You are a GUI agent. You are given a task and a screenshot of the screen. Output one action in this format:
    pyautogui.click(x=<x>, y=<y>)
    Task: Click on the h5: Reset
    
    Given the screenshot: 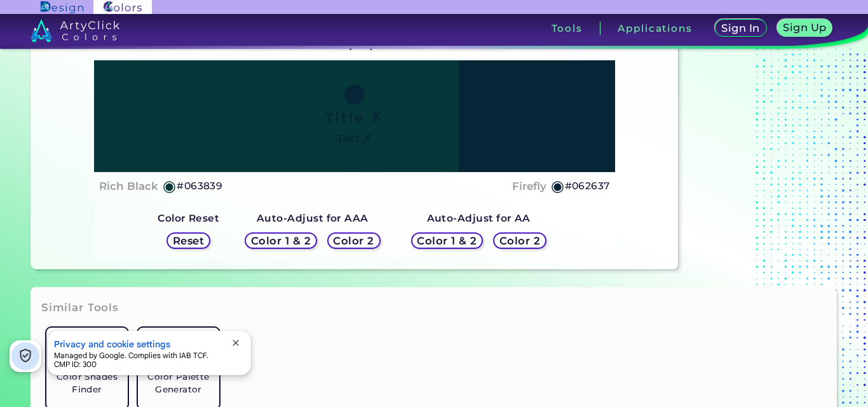 What is the action you would take?
    pyautogui.click(x=189, y=240)
    